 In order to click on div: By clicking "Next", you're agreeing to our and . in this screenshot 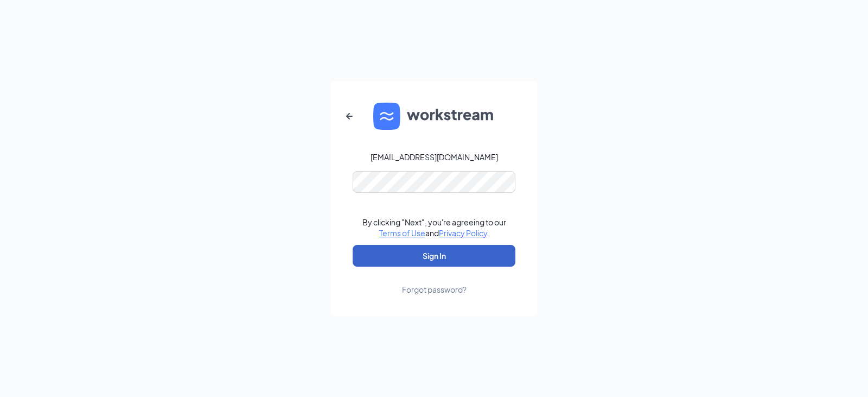, I will do `click(434, 228)`.